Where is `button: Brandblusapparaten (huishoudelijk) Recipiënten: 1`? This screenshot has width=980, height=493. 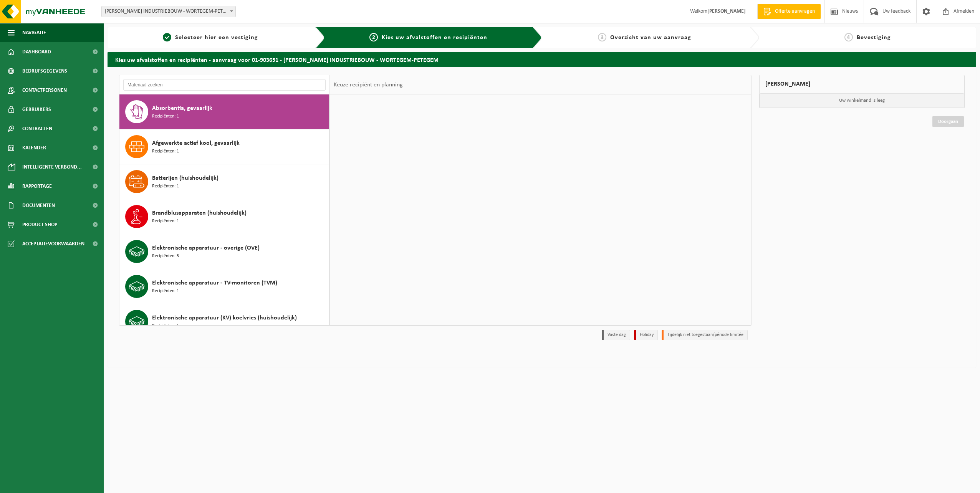 button: Brandblusapparaten (huishoudelijk) Recipiënten: 1 is located at coordinates (224, 216).